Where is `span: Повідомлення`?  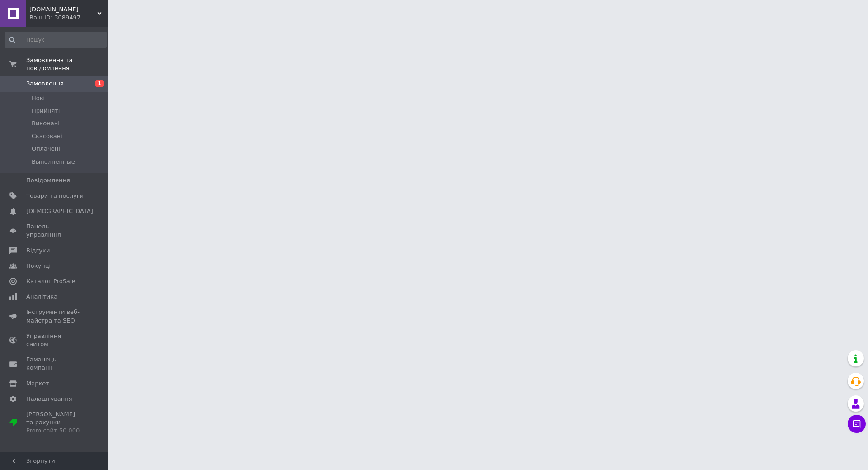 span: Повідомлення is located at coordinates (48, 180).